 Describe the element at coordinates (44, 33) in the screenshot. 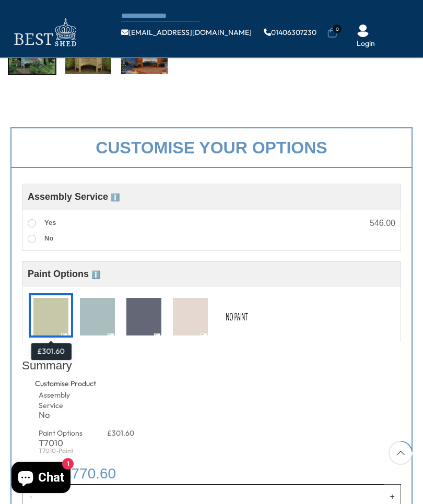

I see `img: logo` at that location.